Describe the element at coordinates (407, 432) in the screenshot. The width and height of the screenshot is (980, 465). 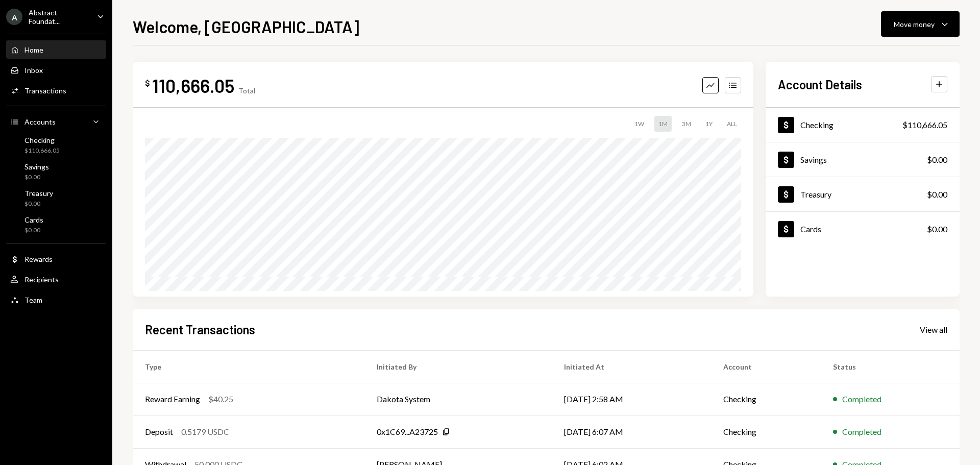
I see `div: 0x1C69...A23725` at that location.